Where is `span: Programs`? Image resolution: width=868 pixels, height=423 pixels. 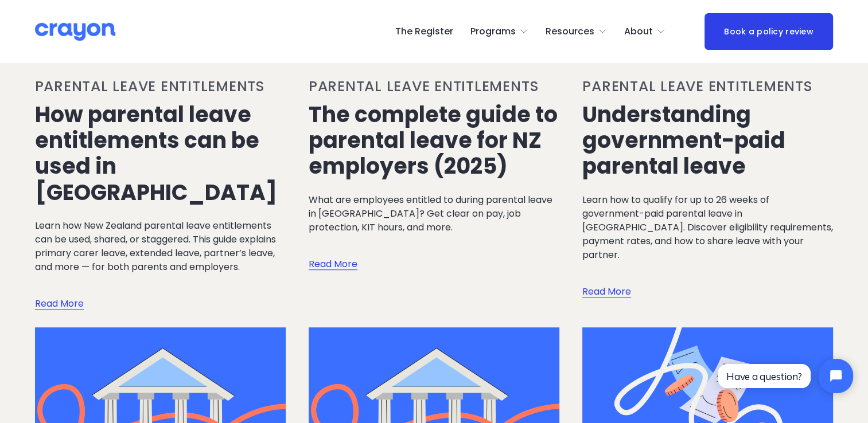
span: Programs is located at coordinates (493, 32).